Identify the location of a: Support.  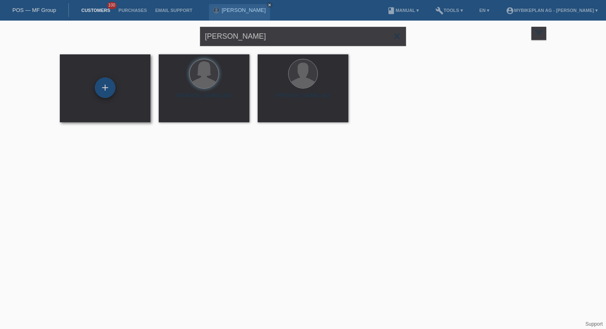
(594, 324).